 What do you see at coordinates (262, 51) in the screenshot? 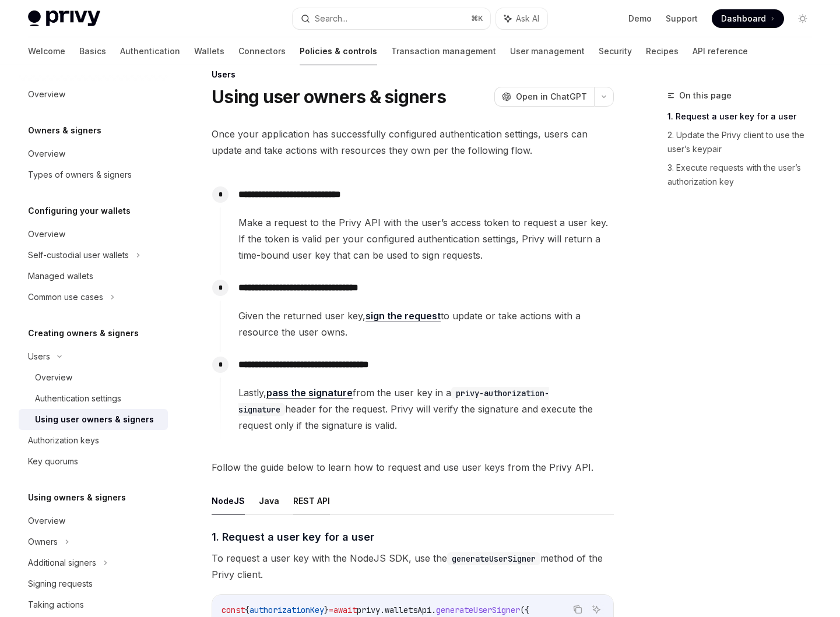
I see `a: Connectors` at bounding box center [262, 51].